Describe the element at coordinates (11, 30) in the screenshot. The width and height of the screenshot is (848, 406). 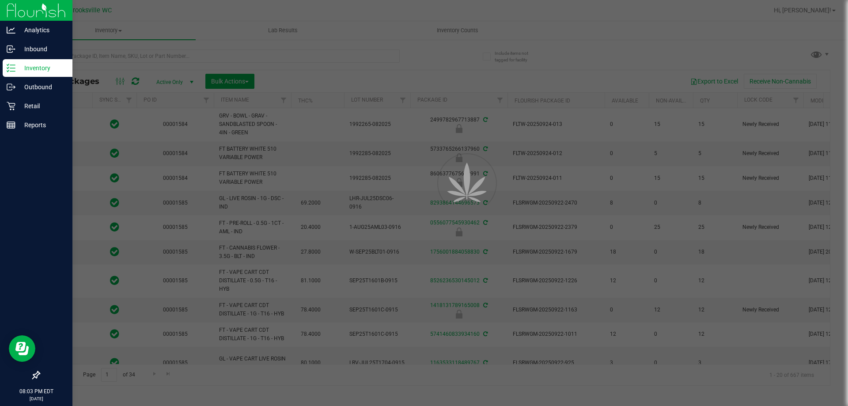
I see `inline-svg: Analytics` at that location.